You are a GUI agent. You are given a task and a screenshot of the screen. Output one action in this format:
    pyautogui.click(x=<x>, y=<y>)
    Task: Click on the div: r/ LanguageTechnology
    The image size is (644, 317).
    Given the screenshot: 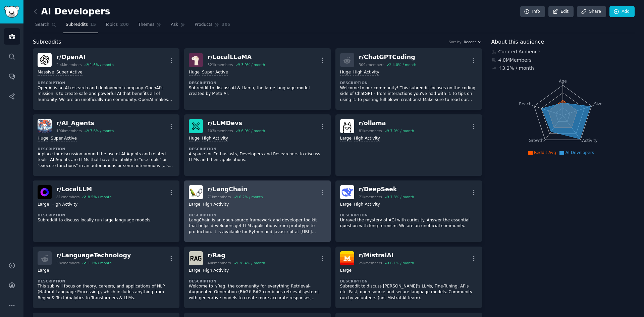 What is the action you would take?
    pyautogui.click(x=94, y=255)
    